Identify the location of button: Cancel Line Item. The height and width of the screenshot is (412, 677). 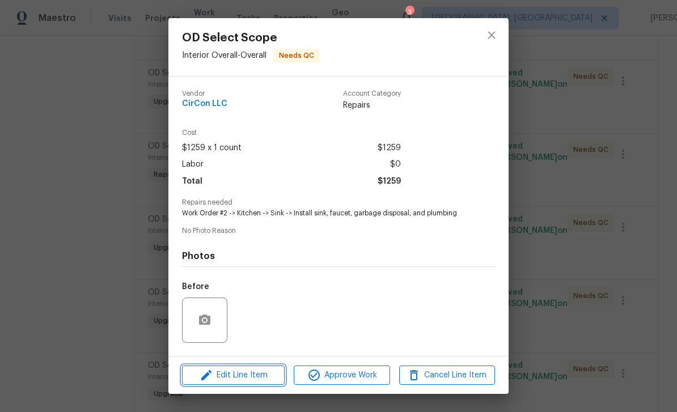
(447, 376).